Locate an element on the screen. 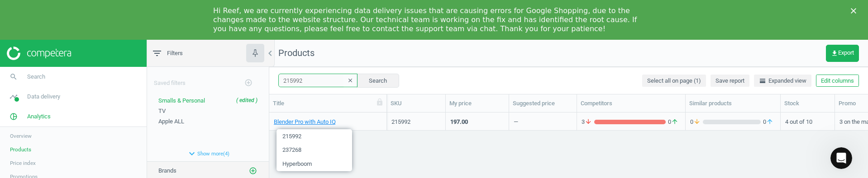 The width and height of the screenshot is (868, 178). i: filter_list is located at coordinates (157, 53).